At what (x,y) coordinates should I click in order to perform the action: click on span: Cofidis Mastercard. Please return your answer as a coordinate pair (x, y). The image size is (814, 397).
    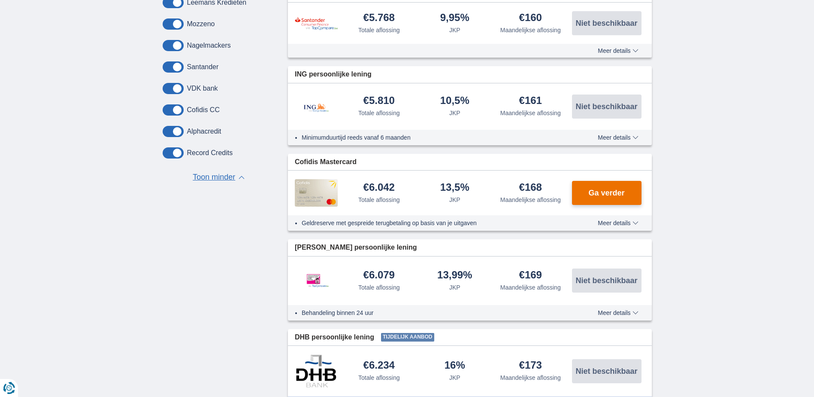
    Looking at the image, I should click on (326, 162).